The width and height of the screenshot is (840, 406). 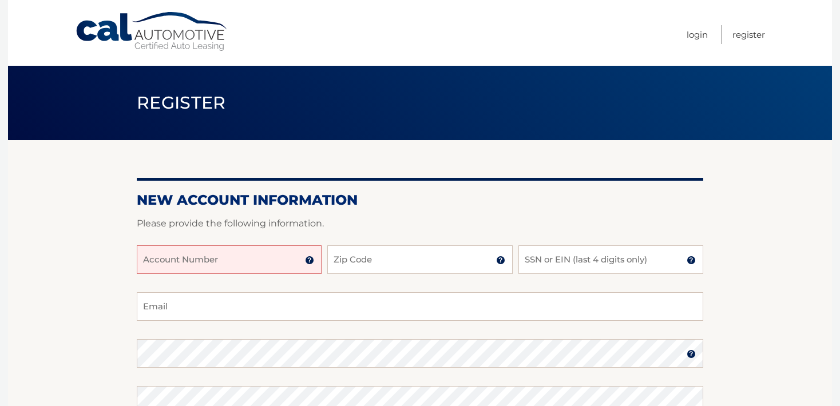 I want to click on input: Email, so click(x=420, y=307).